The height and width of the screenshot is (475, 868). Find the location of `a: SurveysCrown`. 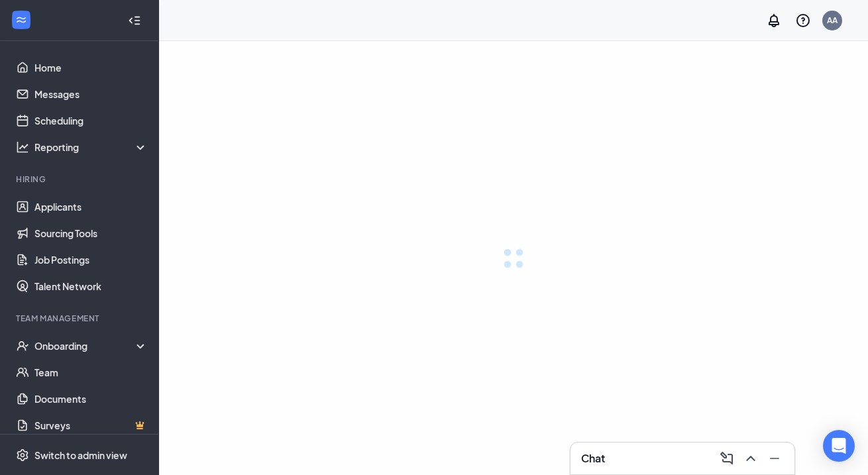

a: SurveysCrown is located at coordinates (91, 425).